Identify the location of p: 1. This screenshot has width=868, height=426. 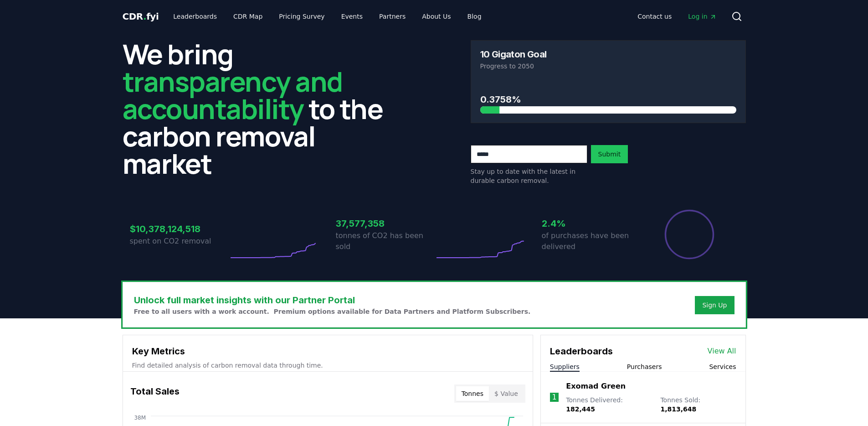
(554, 397).